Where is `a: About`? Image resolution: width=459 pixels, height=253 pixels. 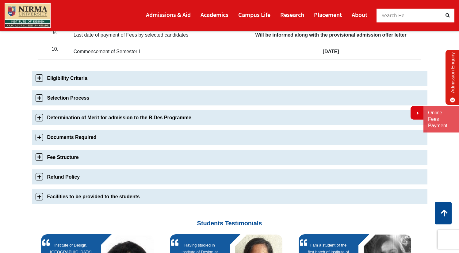 a: About is located at coordinates (360, 14).